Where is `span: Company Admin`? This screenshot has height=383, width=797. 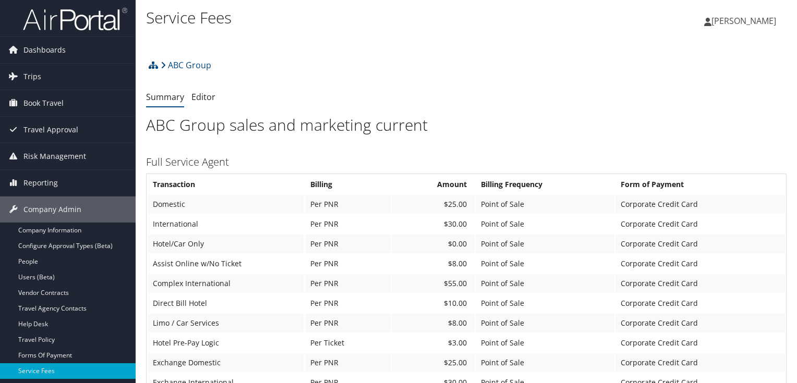 span: Company Admin is located at coordinates (52, 210).